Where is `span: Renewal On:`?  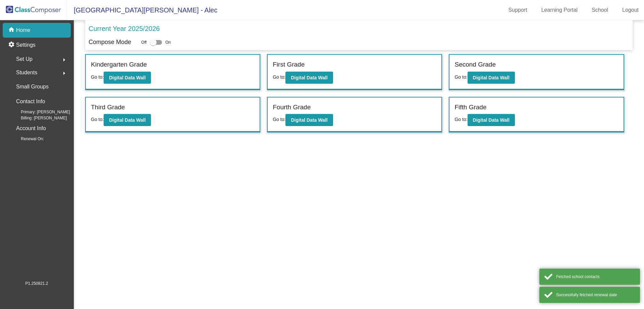
span: Renewal On: is located at coordinates (27, 139).